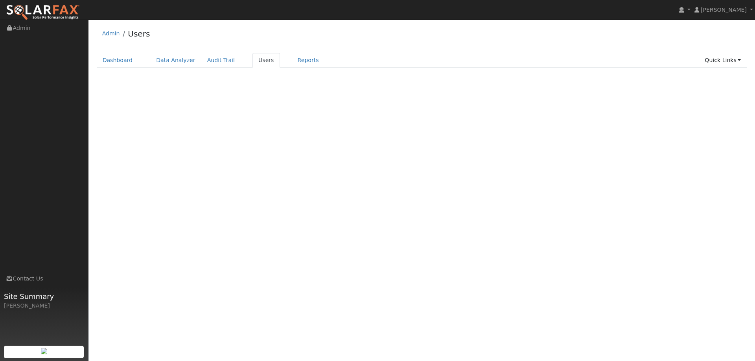 This screenshot has width=755, height=361. What do you see at coordinates (176, 60) in the screenshot?
I see `a: Data Analyzer` at bounding box center [176, 60].